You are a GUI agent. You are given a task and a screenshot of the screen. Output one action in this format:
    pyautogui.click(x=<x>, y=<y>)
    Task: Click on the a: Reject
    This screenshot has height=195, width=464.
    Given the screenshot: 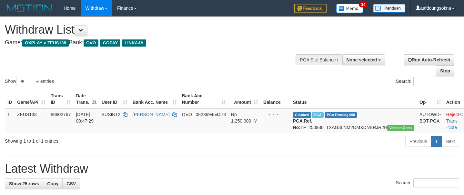 What is the action you would take?
    pyautogui.click(x=453, y=114)
    